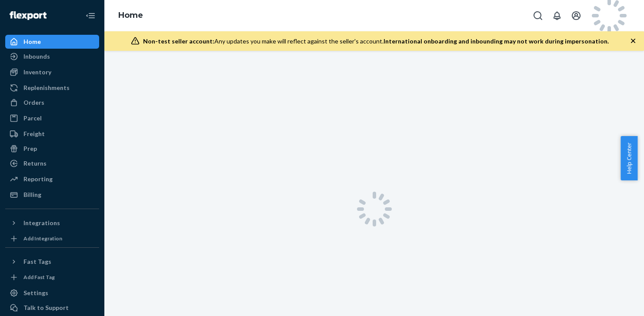  What do you see at coordinates (43, 239) in the screenshot?
I see `div: Add Integration` at bounding box center [43, 239].